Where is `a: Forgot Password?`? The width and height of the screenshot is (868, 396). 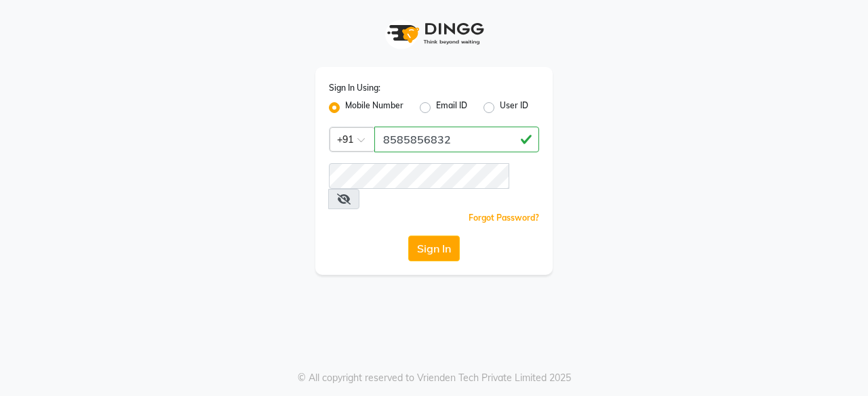 a: Forgot Password? is located at coordinates (504, 217).